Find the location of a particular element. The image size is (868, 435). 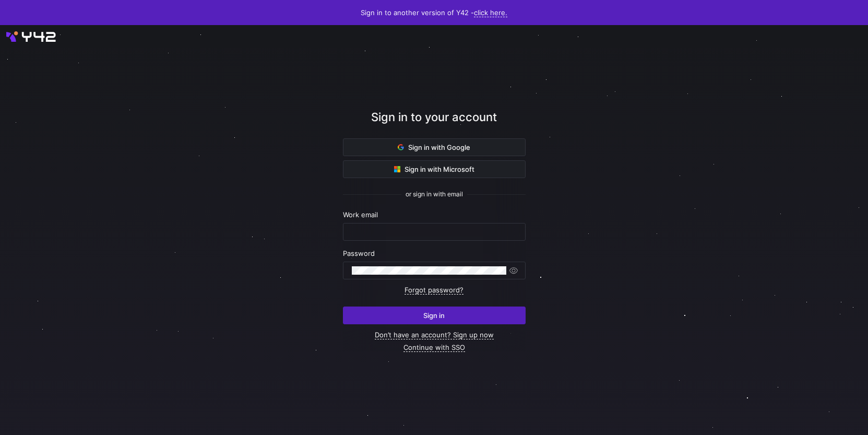

a: Don’t have an account? Sign up now is located at coordinates (434, 334).